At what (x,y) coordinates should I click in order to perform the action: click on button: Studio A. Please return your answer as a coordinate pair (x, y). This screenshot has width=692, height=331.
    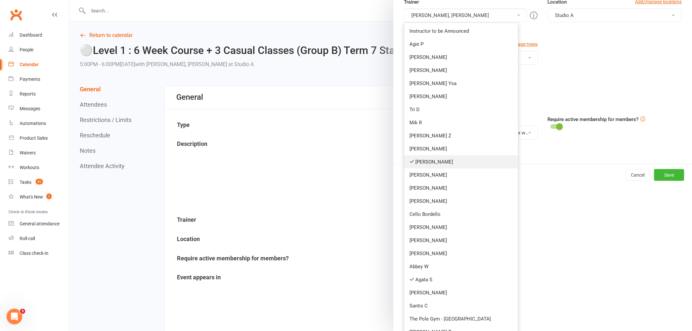
    Looking at the image, I should click on (615, 15).